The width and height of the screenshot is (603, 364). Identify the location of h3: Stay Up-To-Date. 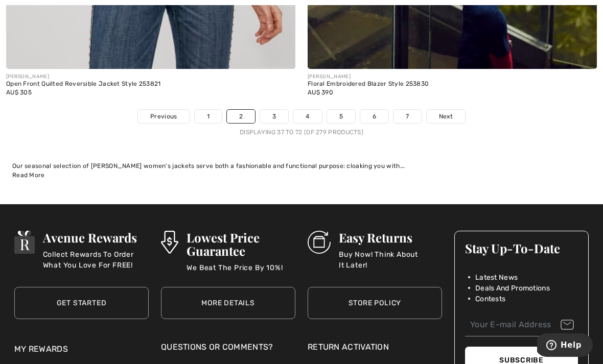
(521, 248).